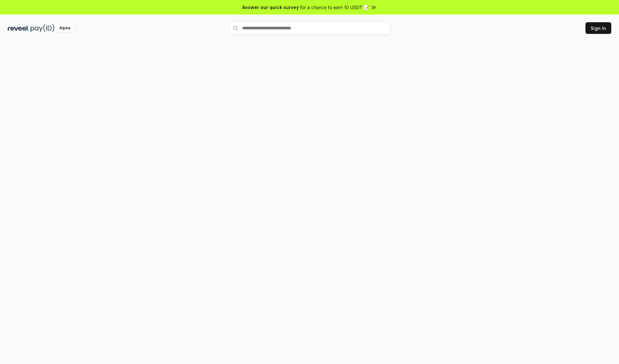 The image size is (619, 364). I want to click on img: reveel_dark, so click(19, 28).